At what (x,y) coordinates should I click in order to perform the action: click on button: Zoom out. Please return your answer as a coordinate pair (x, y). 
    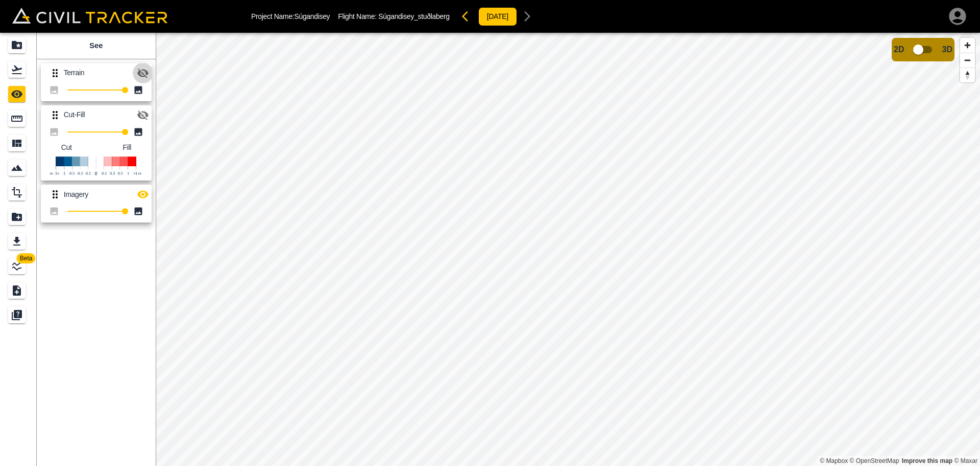
    Looking at the image, I should click on (968, 60).